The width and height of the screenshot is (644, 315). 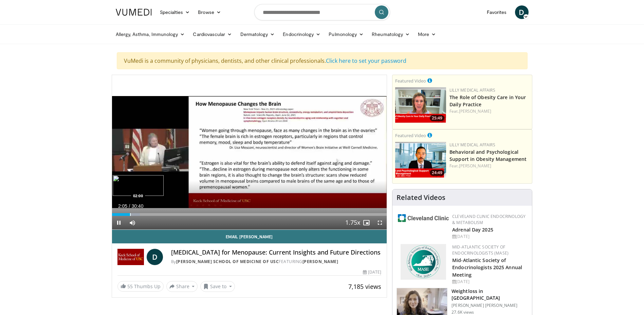 I want to click on a: 24:49, so click(x=420, y=159).